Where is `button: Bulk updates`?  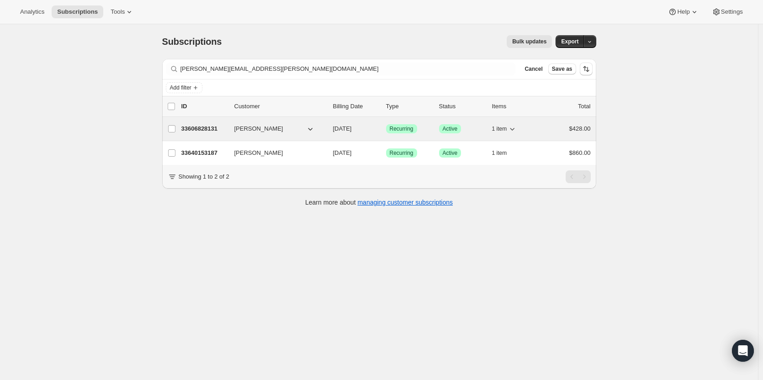
button: Bulk updates is located at coordinates (529, 42).